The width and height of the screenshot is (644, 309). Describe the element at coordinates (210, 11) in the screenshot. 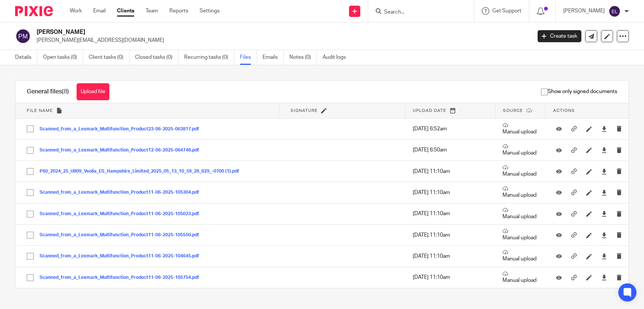

I see `a: Settings` at that location.